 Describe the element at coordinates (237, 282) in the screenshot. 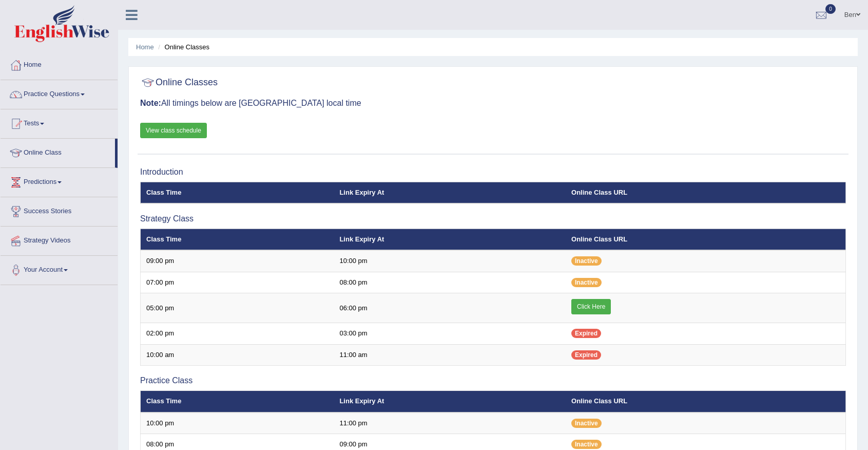

I see `td: 07:00 pm` at that location.